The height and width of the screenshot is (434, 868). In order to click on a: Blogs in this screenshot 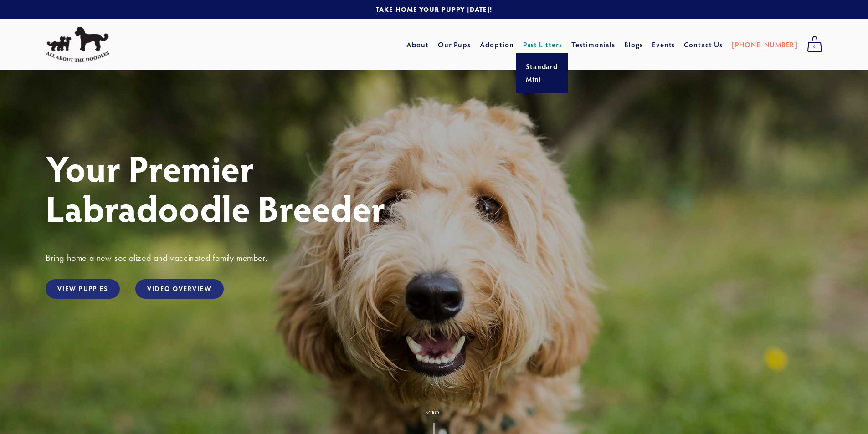, I will do `click(633, 45)`.